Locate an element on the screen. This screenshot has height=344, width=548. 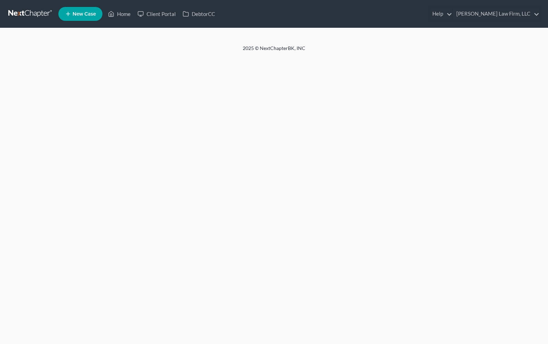
a: Client Portal is located at coordinates (157, 14).